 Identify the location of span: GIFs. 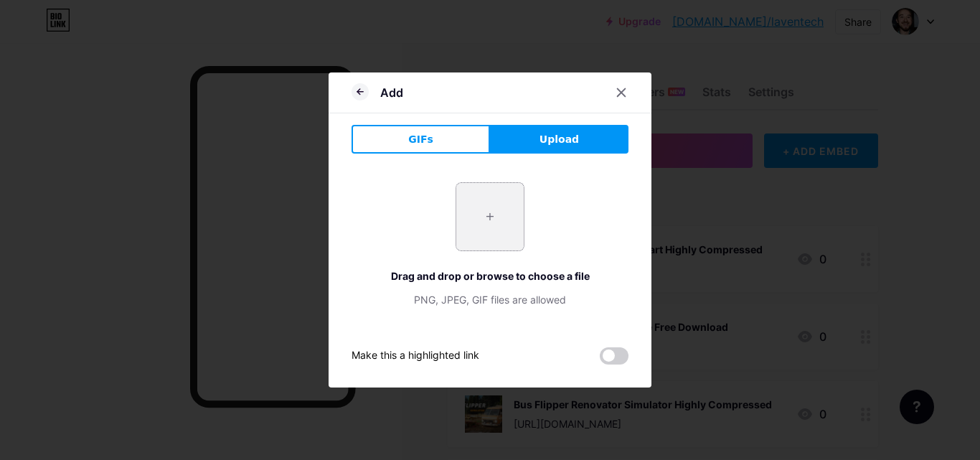
(421, 139).